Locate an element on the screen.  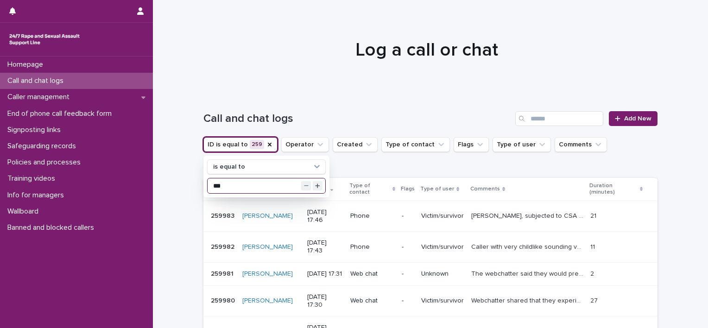
button: Operator is located at coordinates (305, 145).